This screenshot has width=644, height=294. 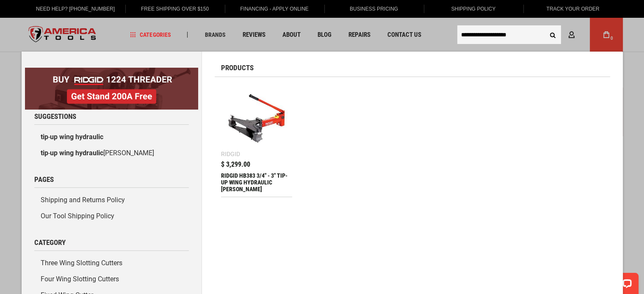 I want to click on span: Suggestions, so click(x=55, y=116).